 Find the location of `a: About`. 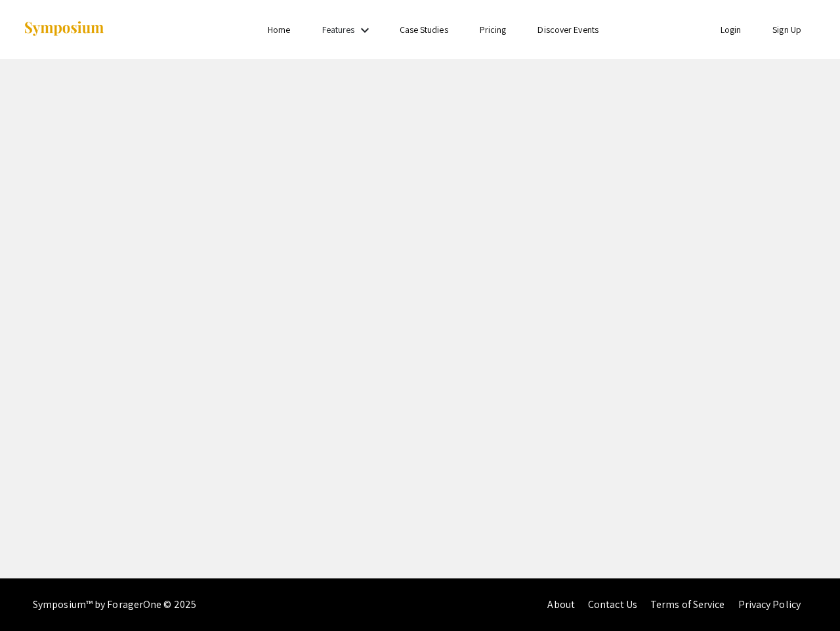

a: About is located at coordinates (561, 604).